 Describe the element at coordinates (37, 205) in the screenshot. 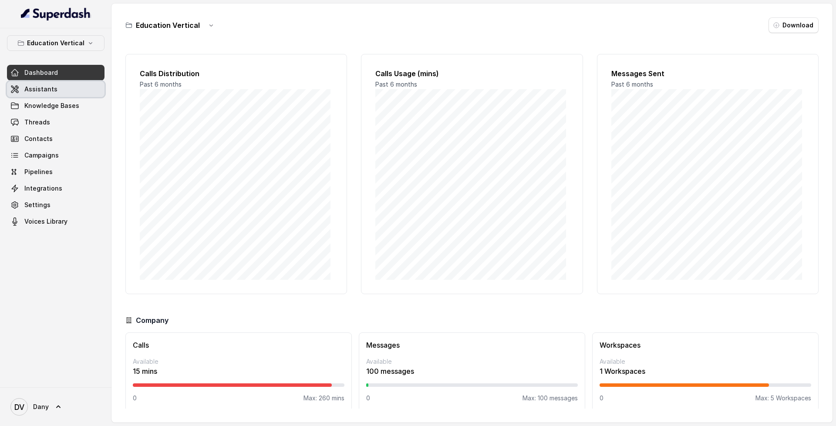

I see `span: Settings` at that location.